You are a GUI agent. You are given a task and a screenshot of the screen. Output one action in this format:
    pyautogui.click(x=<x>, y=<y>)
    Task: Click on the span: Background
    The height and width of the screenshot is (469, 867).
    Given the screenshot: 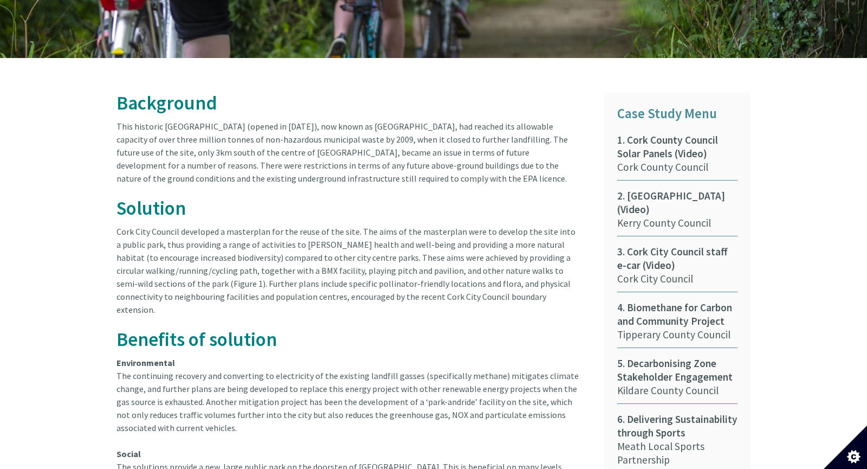 What is the action you would take?
    pyautogui.click(x=167, y=102)
    